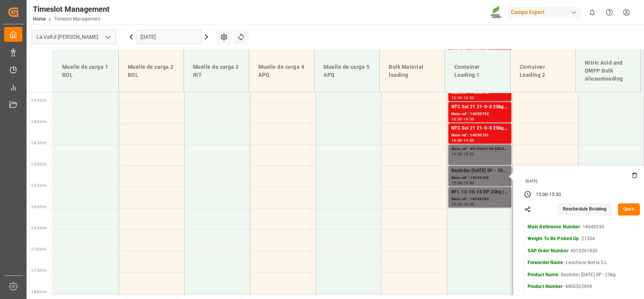  Describe the element at coordinates (151, 71) in the screenshot. I see `div: Muelle de carga 2 BOL` at that location.